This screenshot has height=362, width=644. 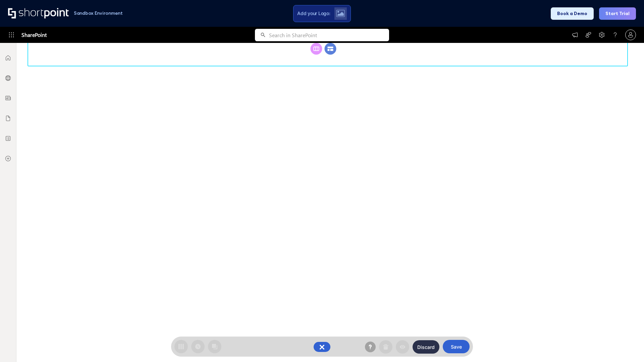 What do you see at coordinates (426, 347) in the screenshot?
I see `button: Discard` at bounding box center [426, 347].